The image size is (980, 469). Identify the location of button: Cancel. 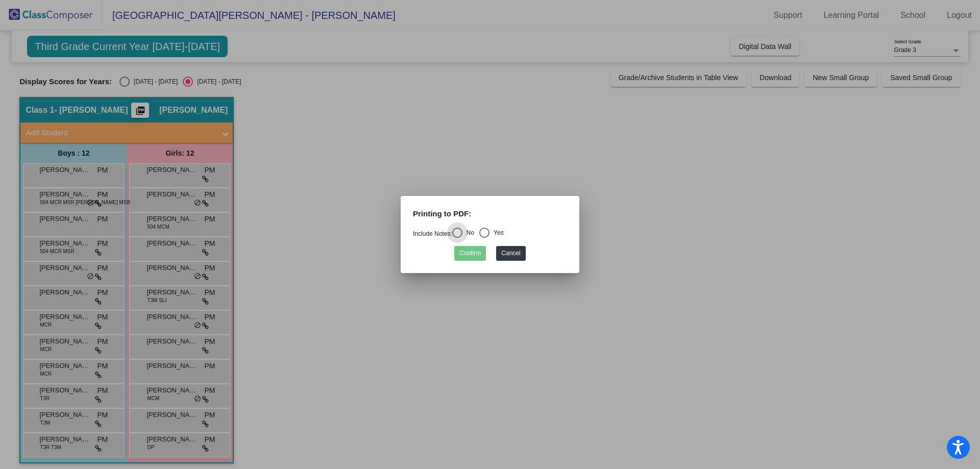
(510, 253).